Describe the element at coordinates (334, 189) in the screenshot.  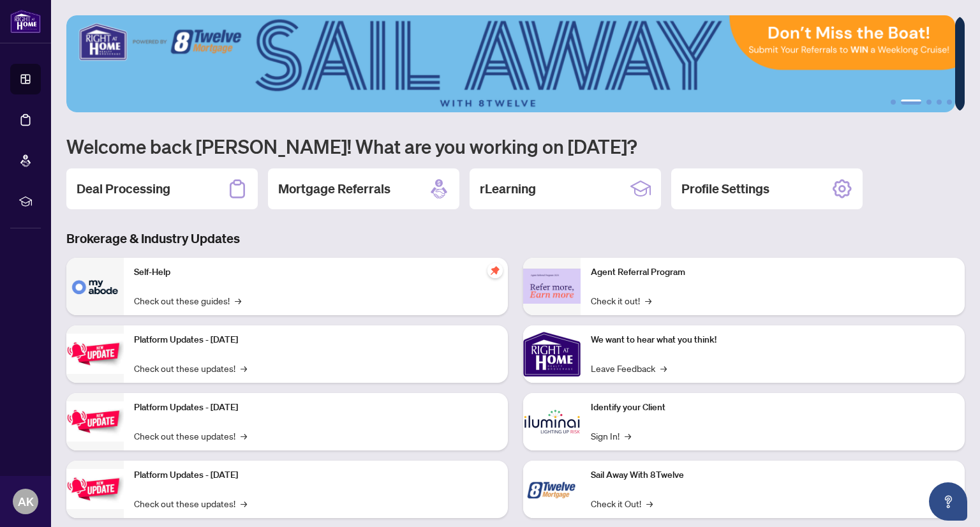
I see `h2: Mortgage Referrals` at that location.